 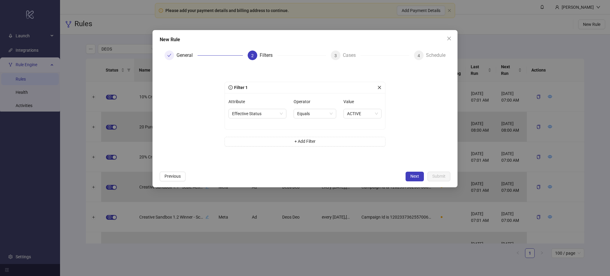 What do you see at coordinates (352, 55) in the screenshot?
I see `div: Cases` at bounding box center [352, 55].